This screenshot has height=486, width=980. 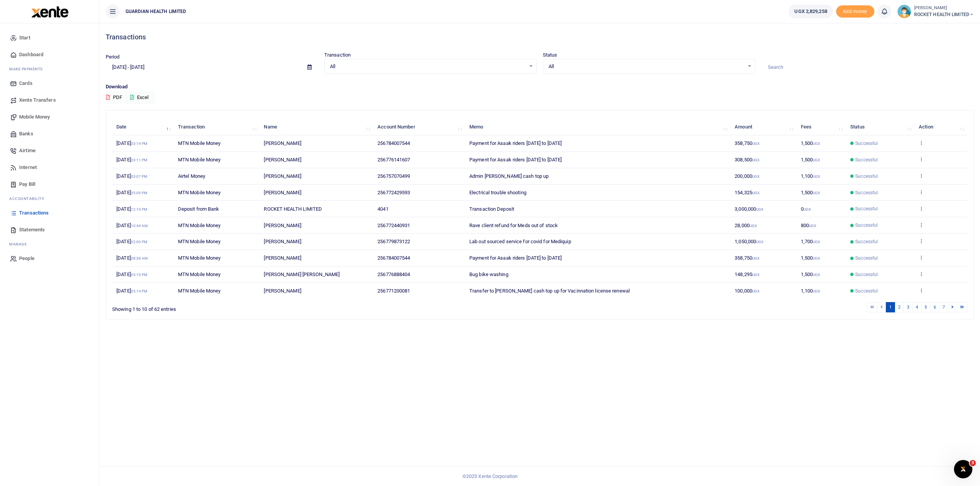 I want to click on a: Start, so click(x=50, y=38).